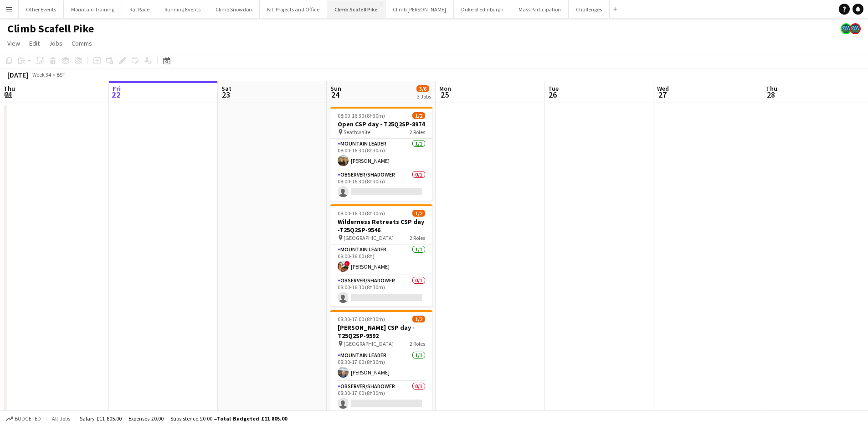 This screenshot has height=426, width=868. I want to click on button: Rat Race, so click(140, 9).